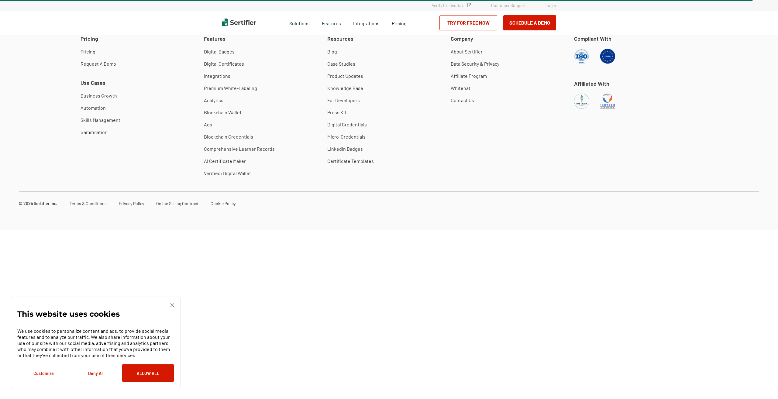  Describe the element at coordinates (94, 132) in the screenshot. I see `a: Gamification` at that location.